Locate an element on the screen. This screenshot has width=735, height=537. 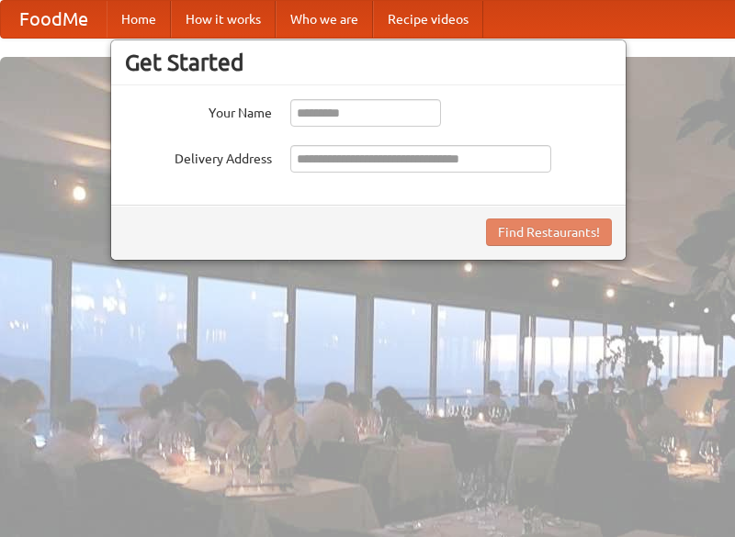
label: Your Name is located at coordinates (198, 110).